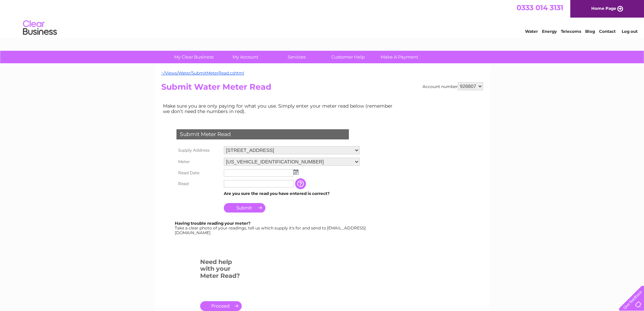 This screenshot has height=311, width=644. I want to click on a: Blog, so click(590, 31).